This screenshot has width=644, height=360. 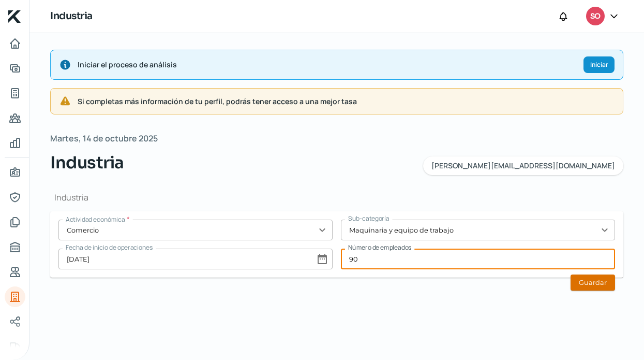 I want to click on a: Representantes, so click(x=15, y=197).